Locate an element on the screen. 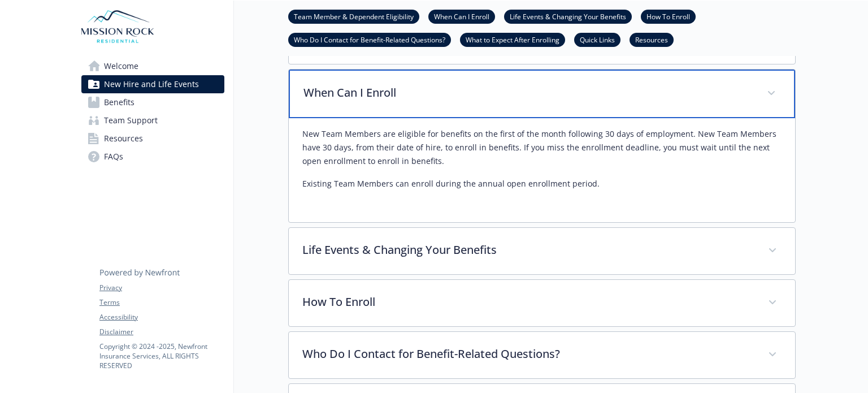 This screenshot has height=393, width=868. a: What to Expect After Enrolling is located at coordinates (513, 39).